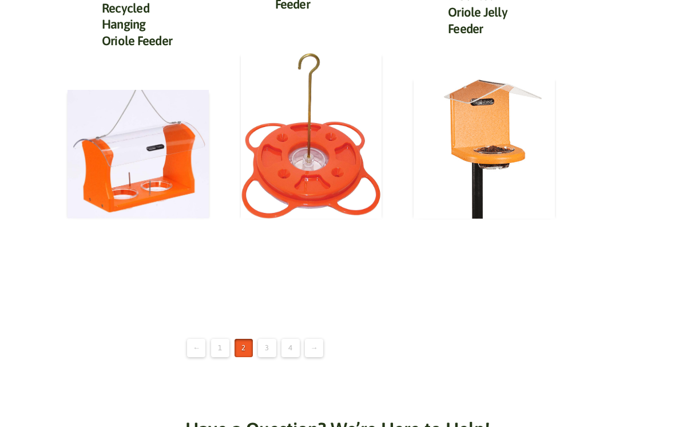  I want to click on a: Recycled Hanging Oriole Feeder, so click(137, 24).